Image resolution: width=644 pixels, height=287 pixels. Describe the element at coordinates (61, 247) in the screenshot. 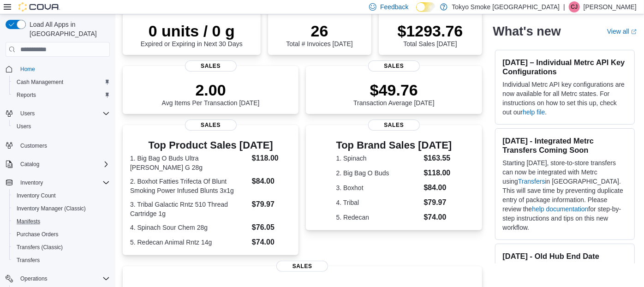

I see `button: Transfers (Classic)` at that location.